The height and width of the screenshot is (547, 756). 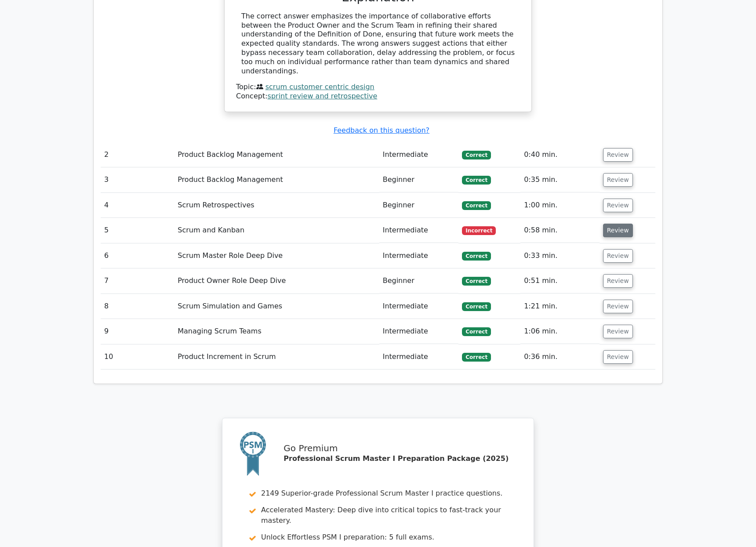 What do you see at coordinates (560, 281) in the screenshot?
I see `td: 0:51 min.` at bounding box center [560, 281].